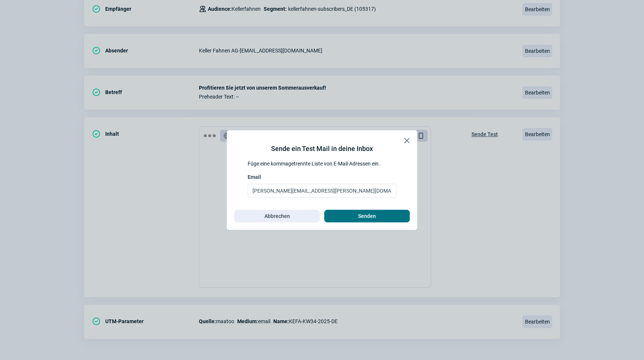 The image size is (644, 360). I want to click on div: Füge eine kommagetrennte Liste von E-Mail-Adressen ein., so click(322, 164).